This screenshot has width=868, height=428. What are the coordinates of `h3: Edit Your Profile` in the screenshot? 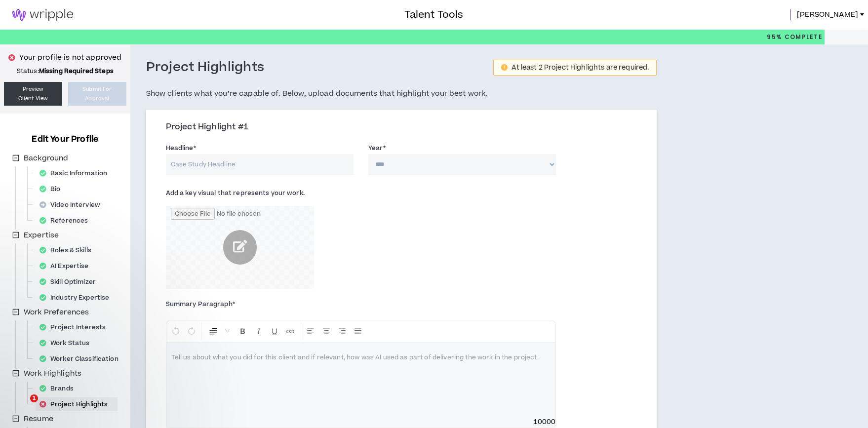 It's located at (64, 139).